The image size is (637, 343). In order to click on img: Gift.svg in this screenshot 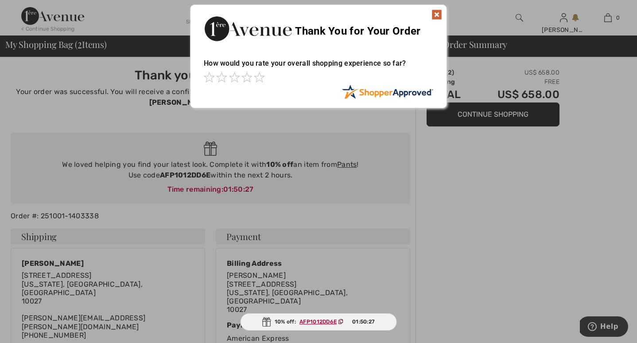, I will do `click(267, 321)`.